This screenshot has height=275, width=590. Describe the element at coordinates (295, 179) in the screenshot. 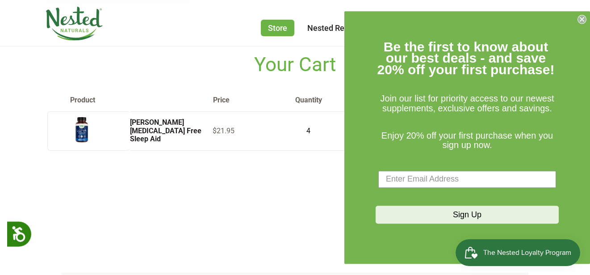

I see `div: Total:` at that location.